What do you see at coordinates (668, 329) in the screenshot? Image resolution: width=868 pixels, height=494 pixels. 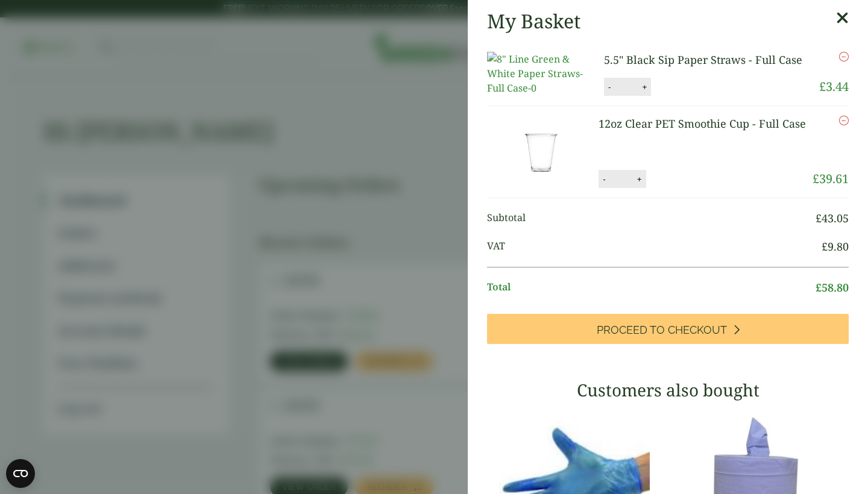 I see `a: Proceed to Checkout` at bounding box center [668, 329].